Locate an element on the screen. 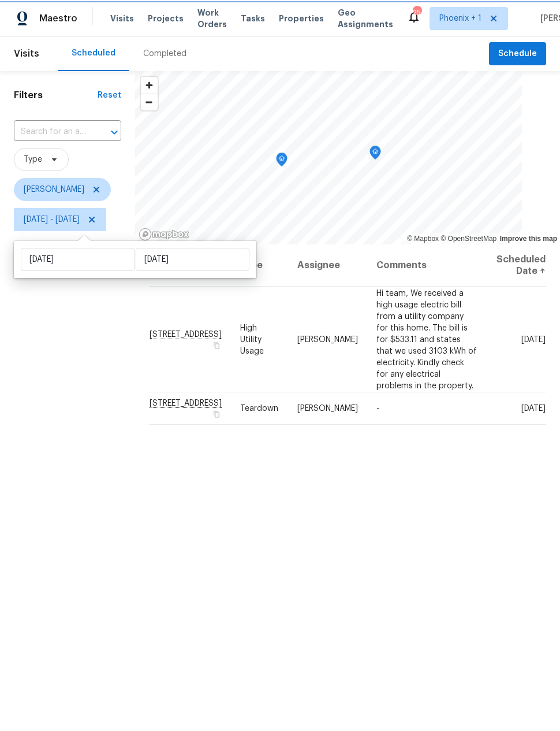 The image size is (560, 731). h1: Filters is located at coordinates (55, 96).